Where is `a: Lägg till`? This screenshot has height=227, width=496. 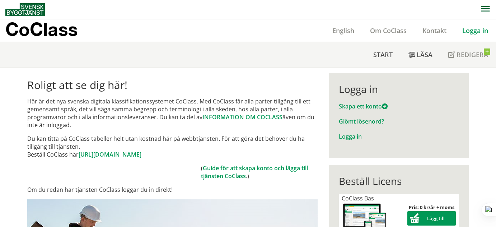
a: Lägg till is located at coordinates (431, 218).